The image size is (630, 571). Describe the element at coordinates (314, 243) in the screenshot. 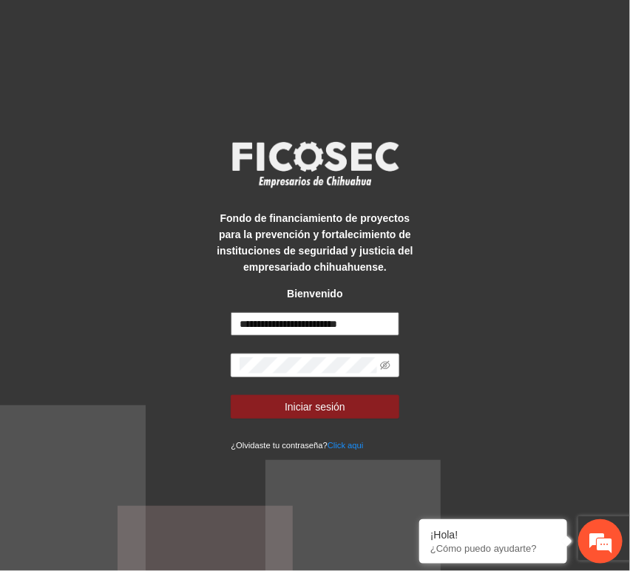

I see `strong: Fondo de financiamiento de proyectos para la prevención y fortalecimiento de instituciones de seg...` at that location.